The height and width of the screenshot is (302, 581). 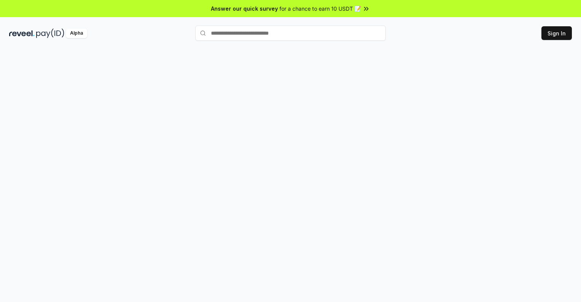 I want to click on button: Sign In, so click(x=556, y=33).